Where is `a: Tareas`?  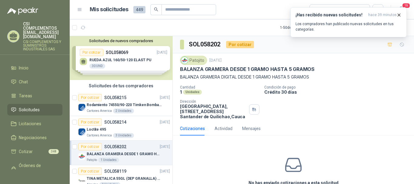
a: Tareas is located at coordinates (35, 96).